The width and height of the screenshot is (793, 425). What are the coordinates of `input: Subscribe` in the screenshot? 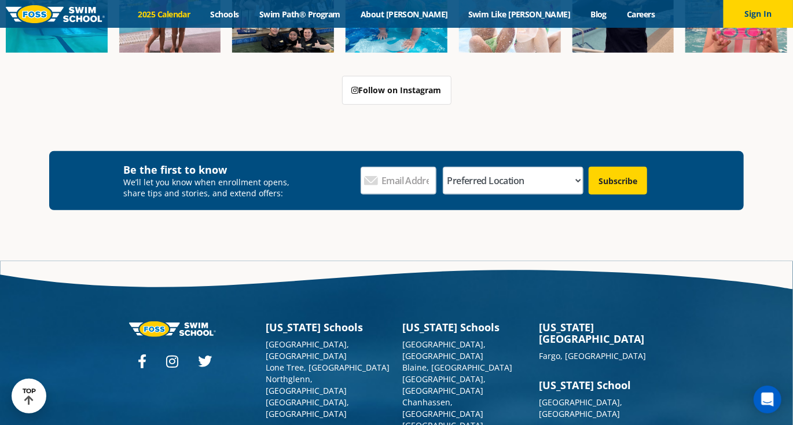 It's located at (617, 181).